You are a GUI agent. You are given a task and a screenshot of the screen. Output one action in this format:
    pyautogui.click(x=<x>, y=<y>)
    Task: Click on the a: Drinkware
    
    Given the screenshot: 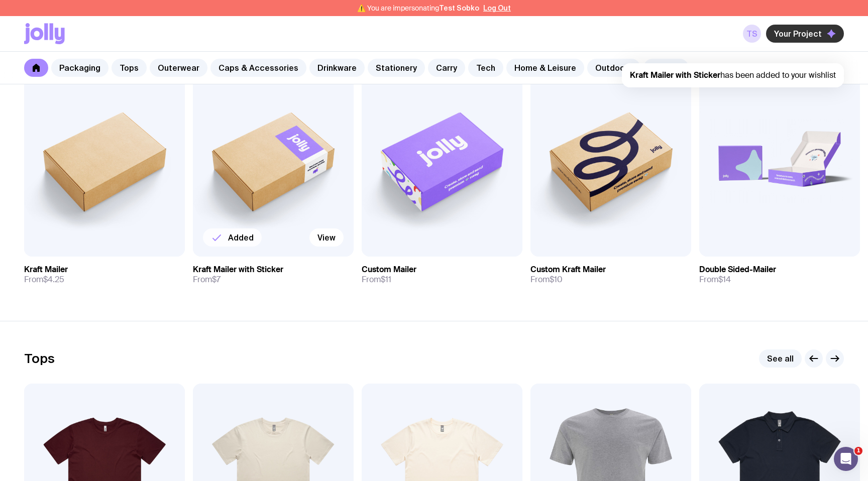 What is the action you would take?
    pyautogui.click(x=337, y=68)
    